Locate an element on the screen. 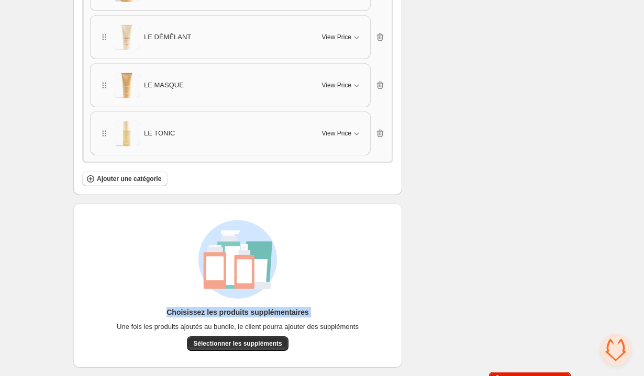  img: LE TONIC is located at coordinates (127, 133).